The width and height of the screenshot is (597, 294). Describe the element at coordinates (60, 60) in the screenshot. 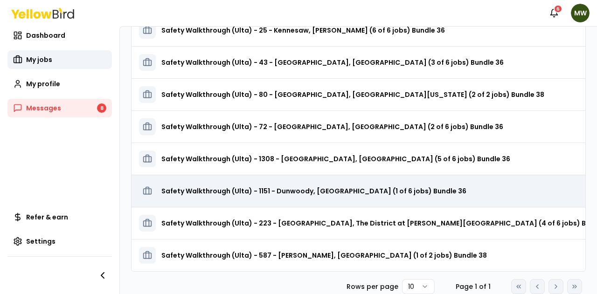

I see `a: My jobs` at that location.